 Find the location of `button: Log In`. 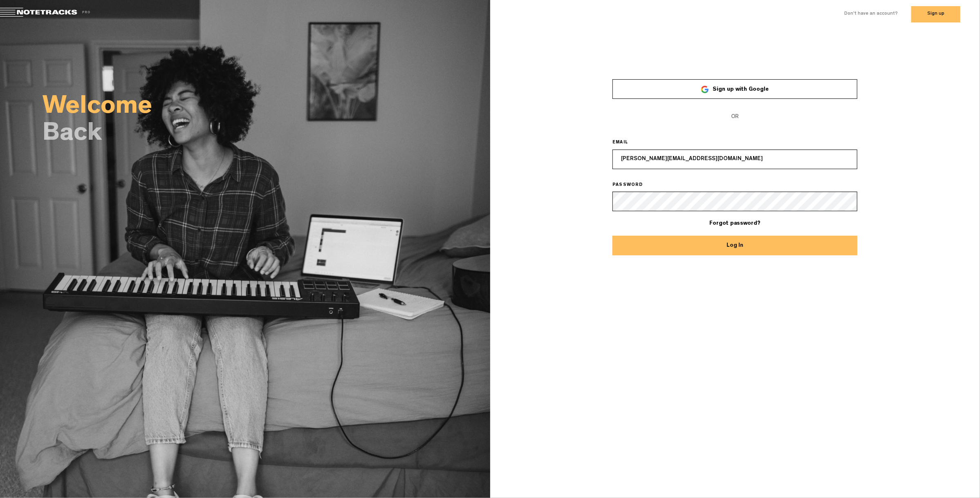

button: Log In is located at coordinates (734, 246).